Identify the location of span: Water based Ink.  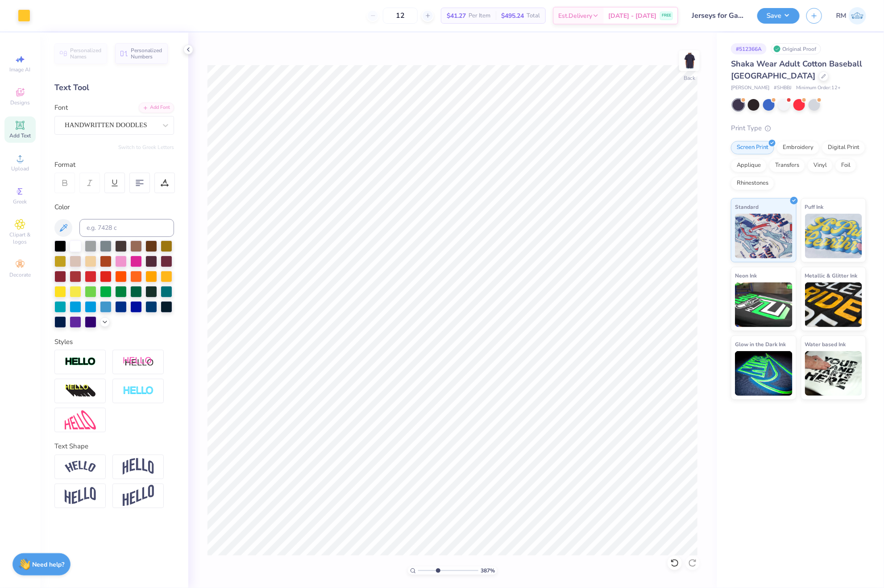
(825, 344).